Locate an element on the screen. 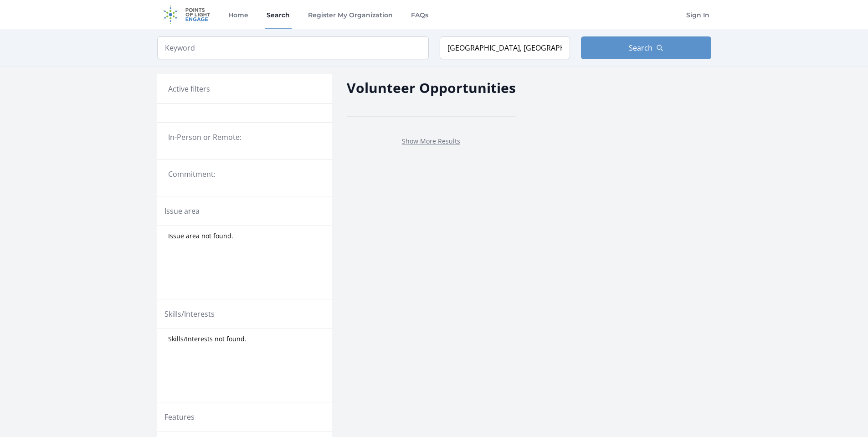  legend: In-Person or Remote: is located at coordinates (244, 137).